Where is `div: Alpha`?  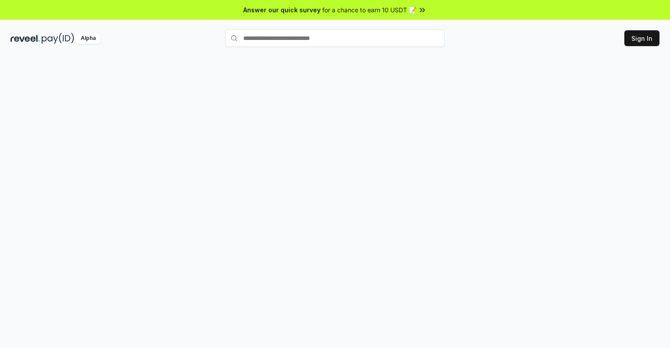 div: Alpha is located at coordinates (88, 38).